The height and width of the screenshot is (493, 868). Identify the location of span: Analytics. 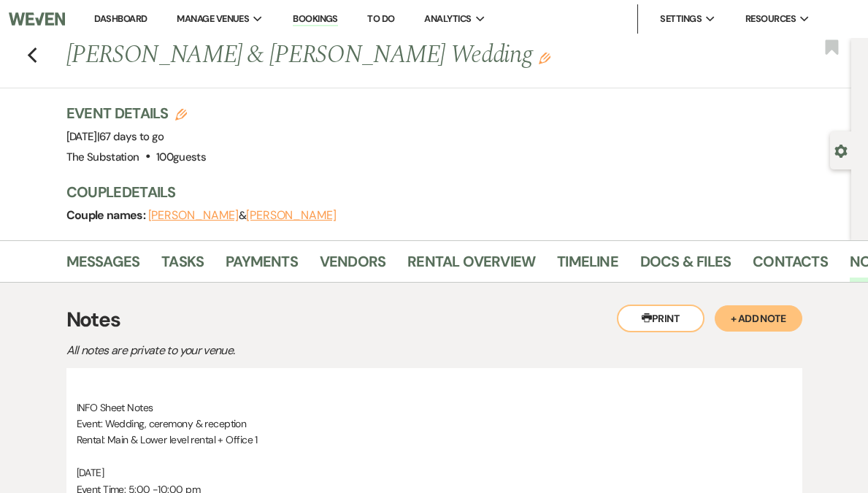
(448, 19).